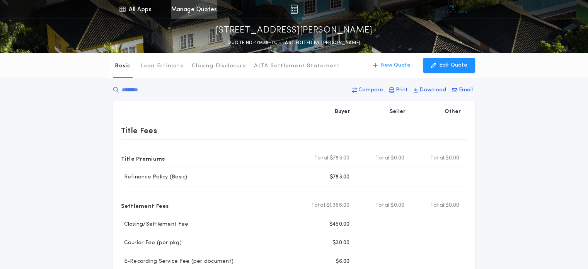 The width and height of the screenshot is (588, 269). What do you see at coordinates (339, 224) in the screenshot?
I see `p: $450.00` at bounding box center [339, 224].